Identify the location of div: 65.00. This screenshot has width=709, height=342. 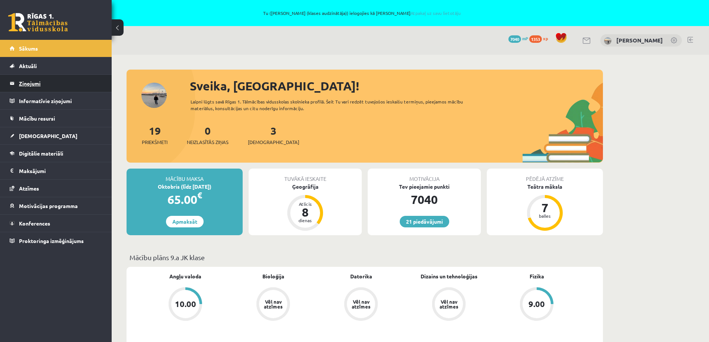
(185, 200).